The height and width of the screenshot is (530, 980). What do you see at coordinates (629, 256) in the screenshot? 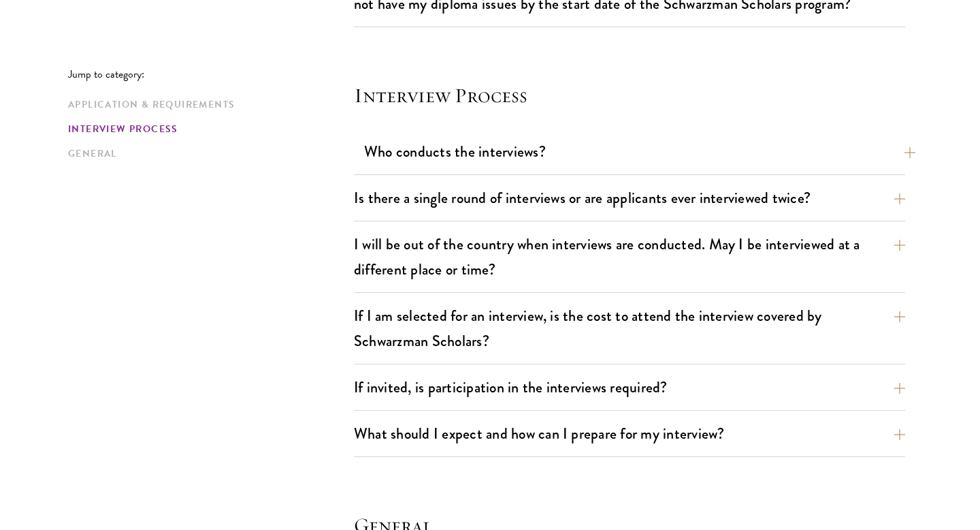
I see `button: I will be out of the country when interviews are conducted. May I be interviewed at a different p...` at bounding box center [629, 256].